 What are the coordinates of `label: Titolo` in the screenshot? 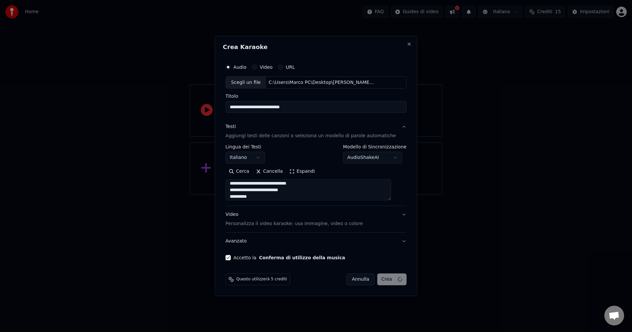 It's located at (316, 96).